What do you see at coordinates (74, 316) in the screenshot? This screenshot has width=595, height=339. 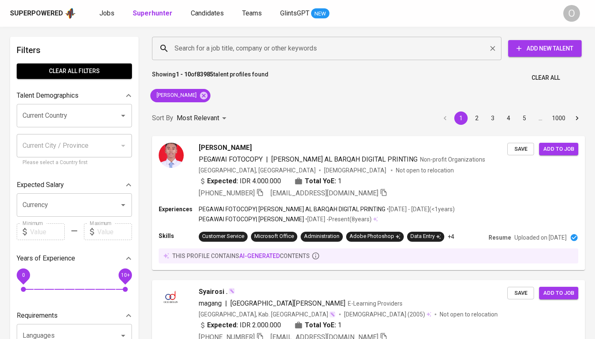 I see `div: Requirements` at bounding box center [74, 316].